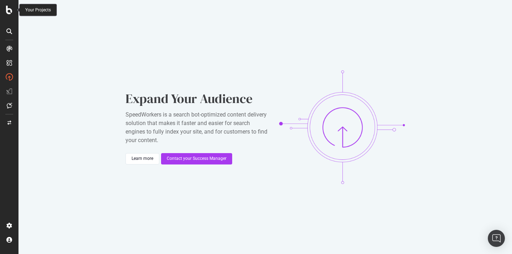  Describe the element at coordinates (142, 159) in the screenshot. I see `div: Learn more` at that location.